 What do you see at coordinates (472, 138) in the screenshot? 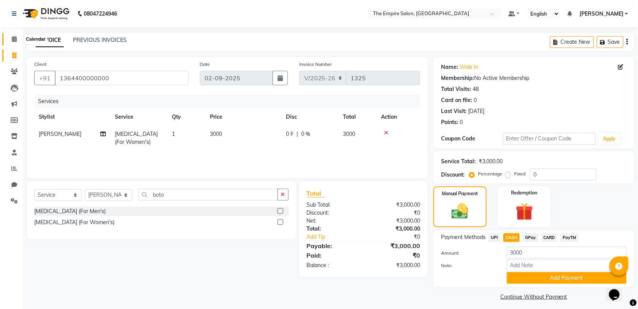
I see `div: Coupon Code` at bounding box center [472, 138].